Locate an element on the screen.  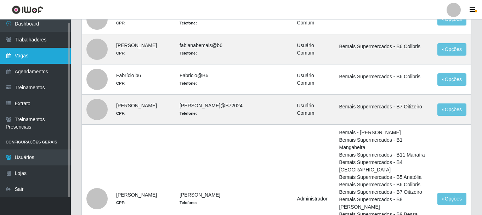
td: Fabrício b6 is located at coordinates (143, 79).